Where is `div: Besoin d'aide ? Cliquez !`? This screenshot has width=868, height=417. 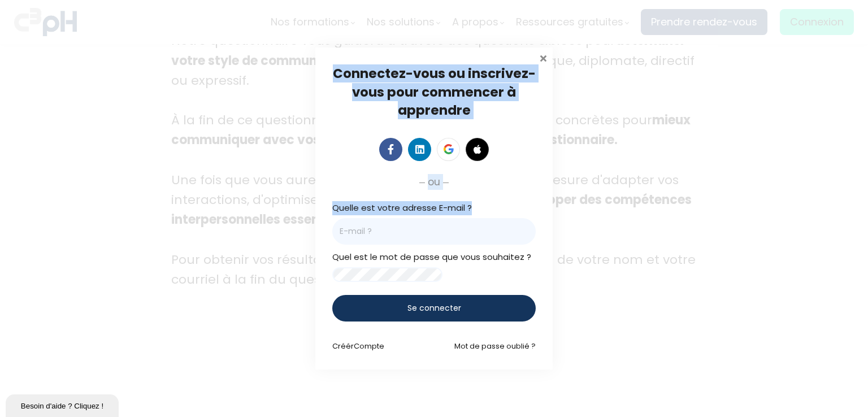
div: Besoin d'aide ? Cliquez ! is located at coordinates (57, 14).